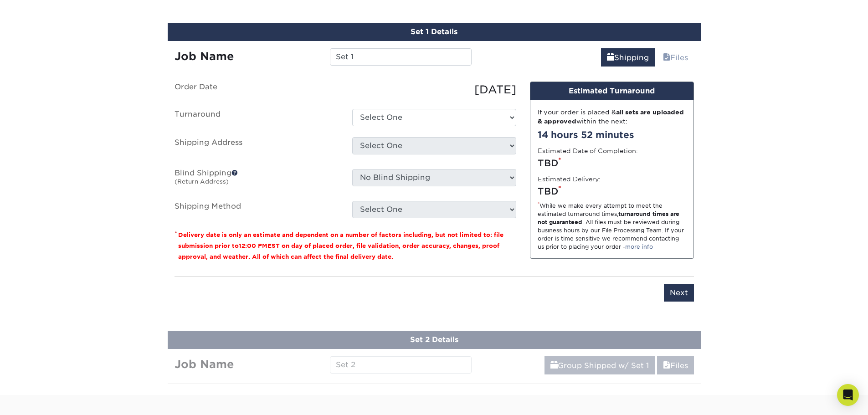 Image resolution: width=868 pixels, height=415 pixels. Describe the element at coordinates (341, 246) in the screenshot. I see `small: Delivery date is only an estimate and dependent on a number of factors including, but not limited...` at that location.